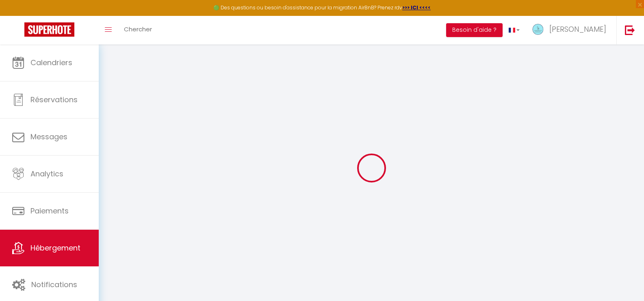  I want to click on span: Notifications, so click(54, 284).